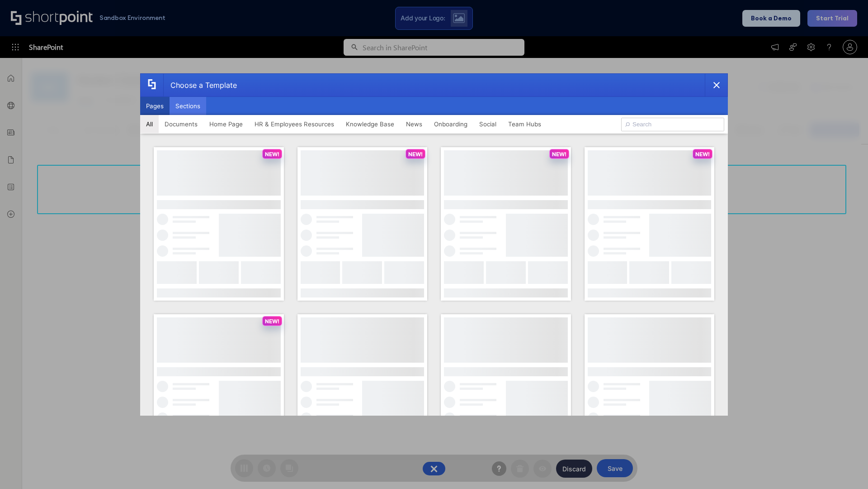 The width and height of the screenshot is (868, 489). I want to click on button: Pages, so click(155, 106).